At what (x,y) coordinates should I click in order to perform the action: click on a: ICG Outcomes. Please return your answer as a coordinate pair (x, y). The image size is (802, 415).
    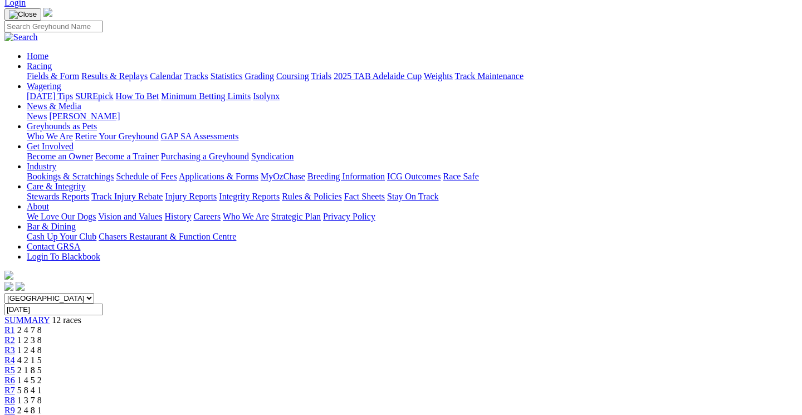
    Looking at the image, I should click on (414, 176).